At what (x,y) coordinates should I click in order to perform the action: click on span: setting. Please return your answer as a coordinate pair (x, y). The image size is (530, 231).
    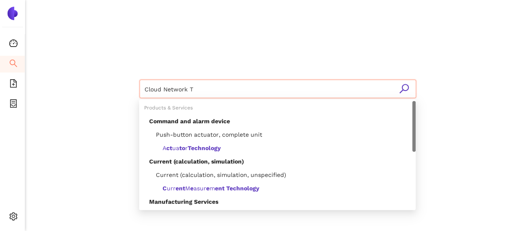
    Looking at the image, I should click on (13, 218).